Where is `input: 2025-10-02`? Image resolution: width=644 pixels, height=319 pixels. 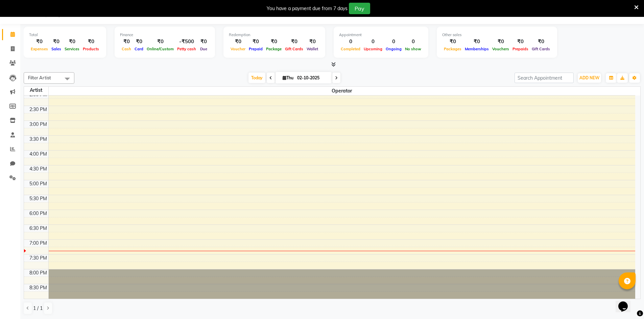 input: 2025-10-02 is located at coordinates (312, 78).